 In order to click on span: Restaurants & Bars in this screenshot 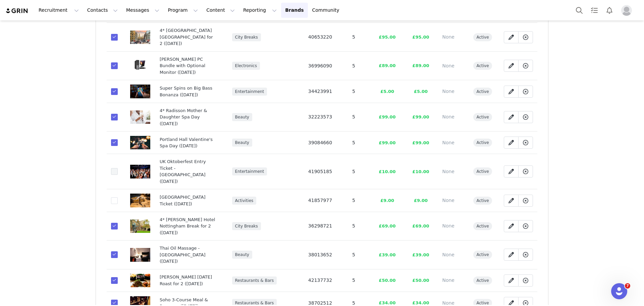, I will do `click(254, 280)`.